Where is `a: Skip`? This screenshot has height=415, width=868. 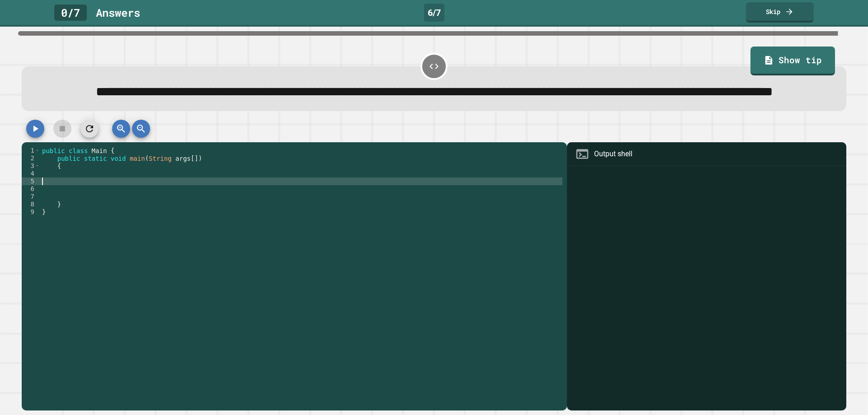 a: Skip is located at coordinates (779, 12).